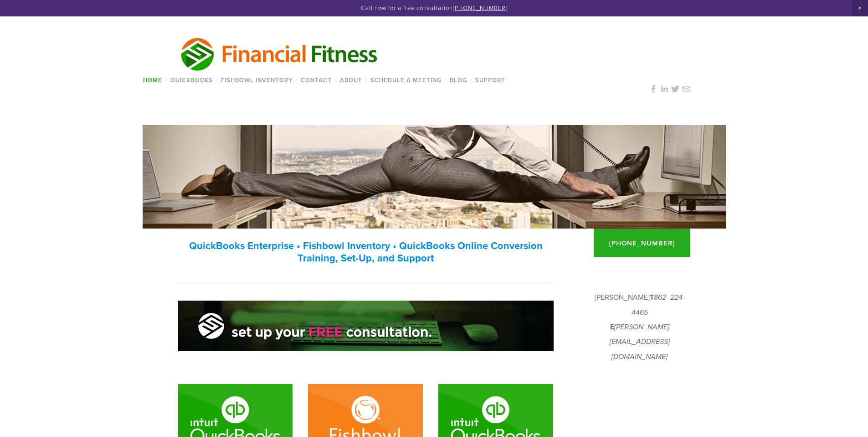 The height and width of the screenshot is (437, 868). I want to click on a: Home, so click(153, 80).